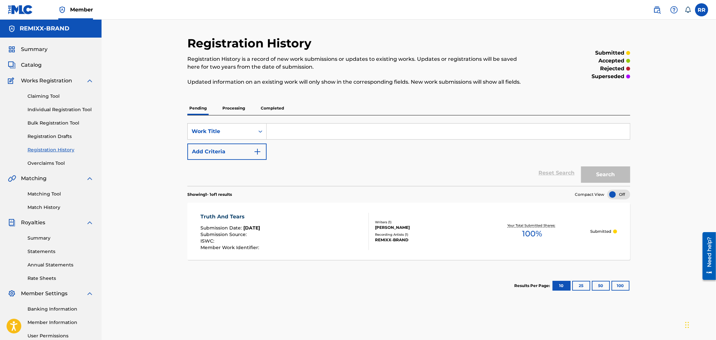 This screenshot has width=716, height=340. What do you see at coordinates (532, 226) in the screenshot?
I see `p: Your Total Submitted Shares:` at bounding box center [532, 226].